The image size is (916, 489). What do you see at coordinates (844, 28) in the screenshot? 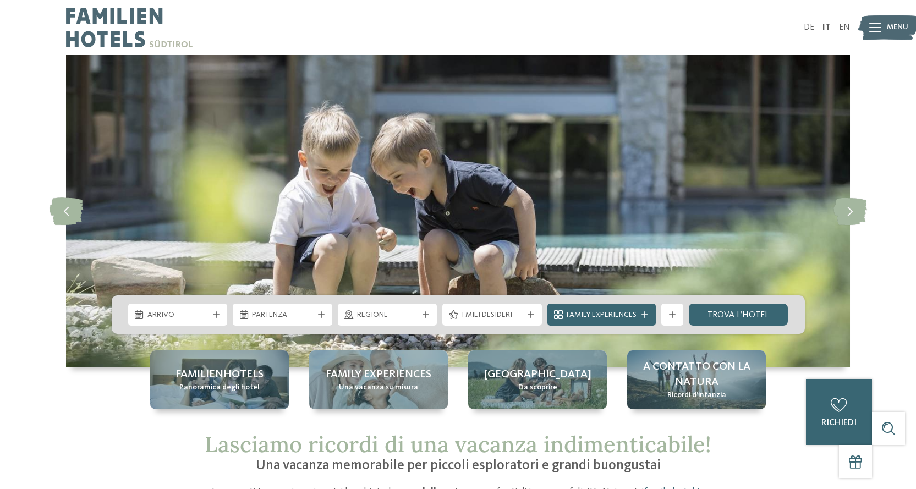
I see `a: EN` at bounding box center [844, 28].